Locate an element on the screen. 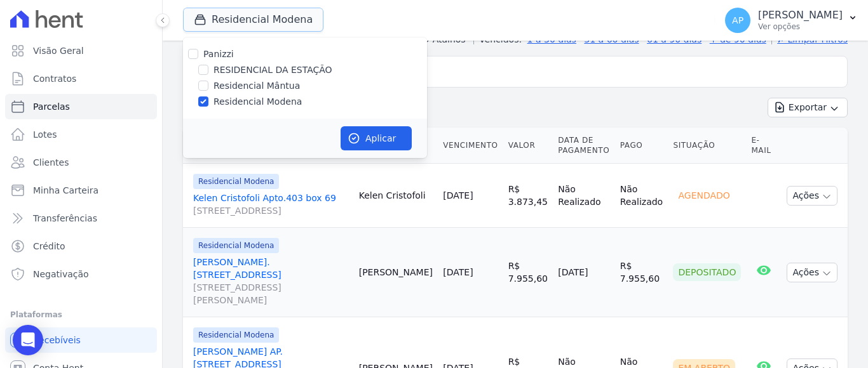 The image size is (868, 368). span: AP is located at coordinates (737, 20).